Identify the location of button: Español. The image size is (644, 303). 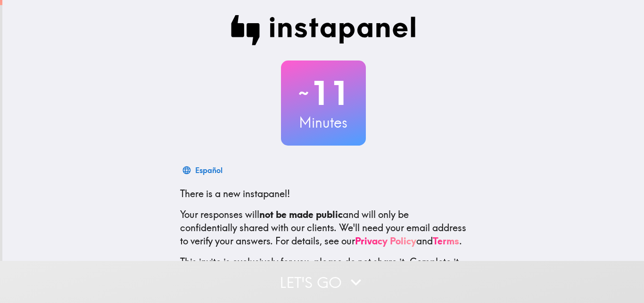
(203, 170).